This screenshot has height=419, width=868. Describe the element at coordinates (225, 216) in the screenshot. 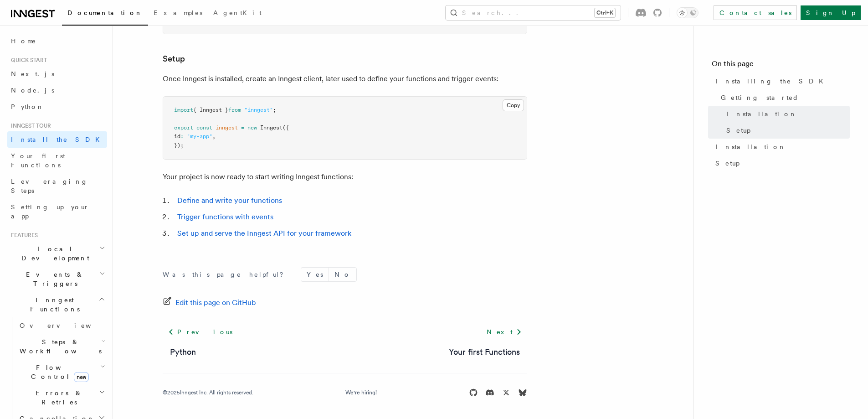

I see `a: Trigger functions with events` at that location.